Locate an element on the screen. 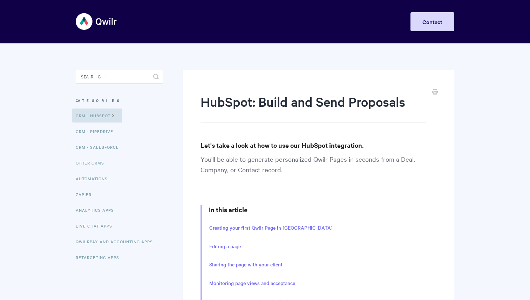 This screenshot has height=300, width=530. h3: In this article is located at coordinates (323, 210).